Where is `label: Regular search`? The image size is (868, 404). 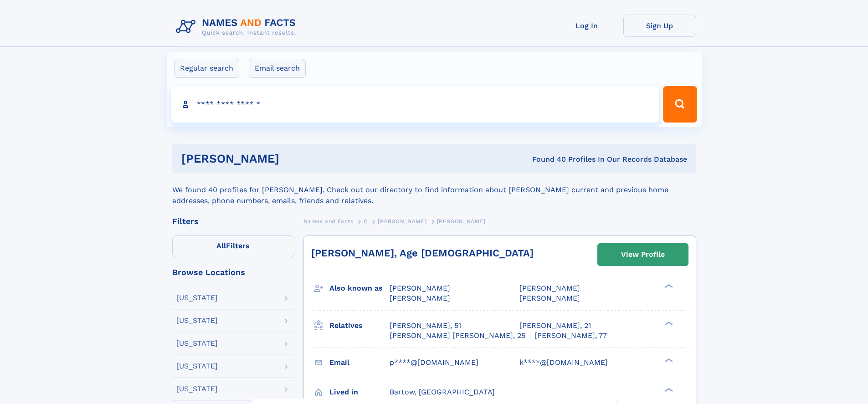
label: Regular search is located at coordinates (206, 68).